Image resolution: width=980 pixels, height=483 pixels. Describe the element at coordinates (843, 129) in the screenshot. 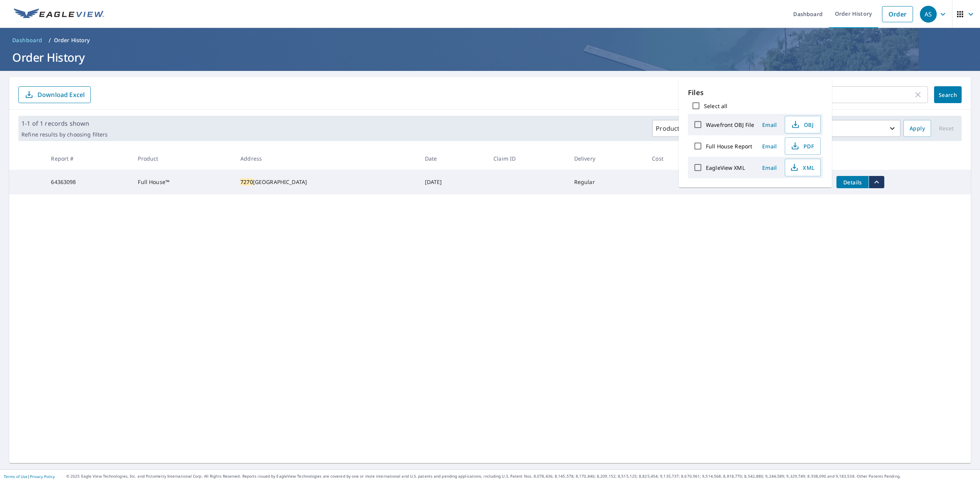

I see `button: Last year` at that location.